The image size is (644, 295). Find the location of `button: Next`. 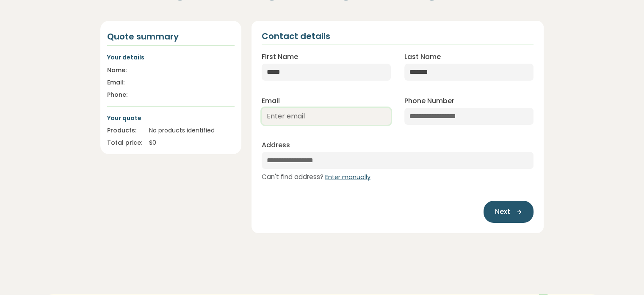

button: Next is located at coordinates (509, 211).